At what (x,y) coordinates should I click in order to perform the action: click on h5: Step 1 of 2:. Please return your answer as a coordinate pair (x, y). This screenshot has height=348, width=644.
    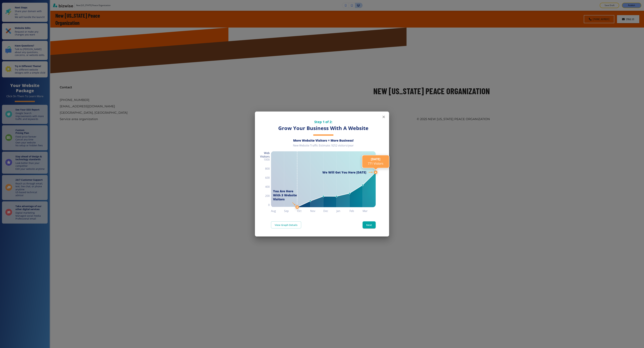
    Looking at the image, I should click on (323, 122).